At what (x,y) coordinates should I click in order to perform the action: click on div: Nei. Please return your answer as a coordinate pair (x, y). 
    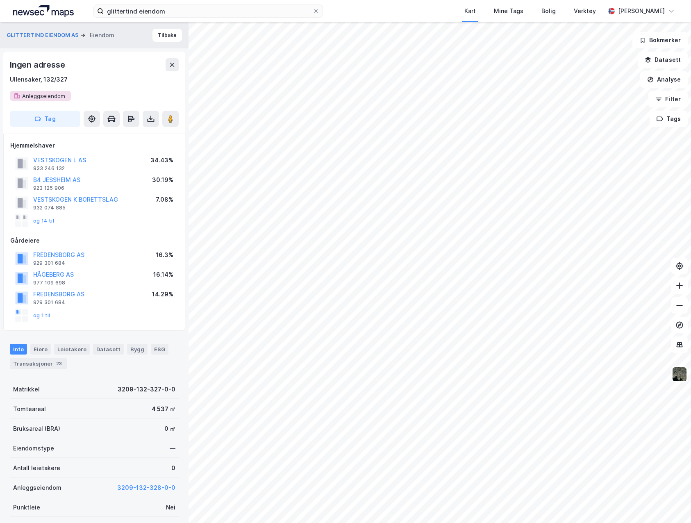
    Looking at the image, I should click on (170, 507).